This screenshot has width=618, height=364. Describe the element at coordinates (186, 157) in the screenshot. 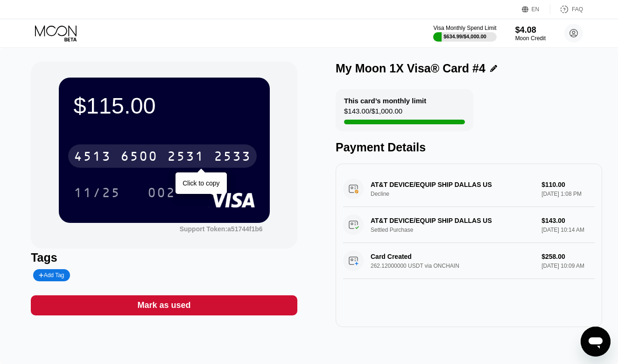

I see `div: 2531` at that location.